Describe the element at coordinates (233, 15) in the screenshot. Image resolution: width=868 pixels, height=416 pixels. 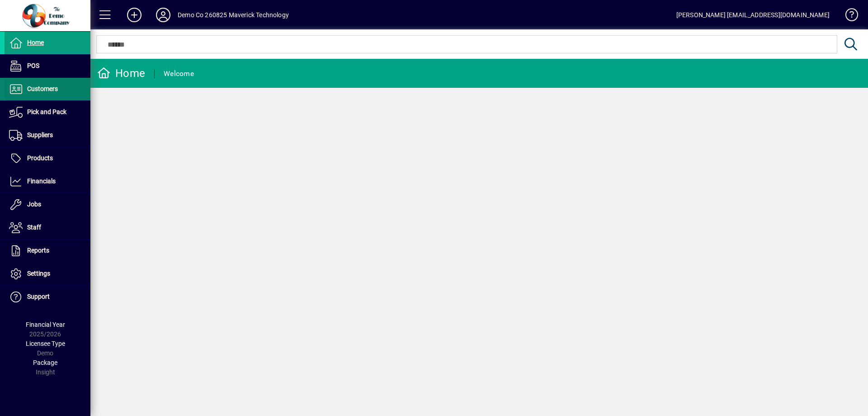
I see `div: Demo Co 260825 Maverick Technology` at that location.